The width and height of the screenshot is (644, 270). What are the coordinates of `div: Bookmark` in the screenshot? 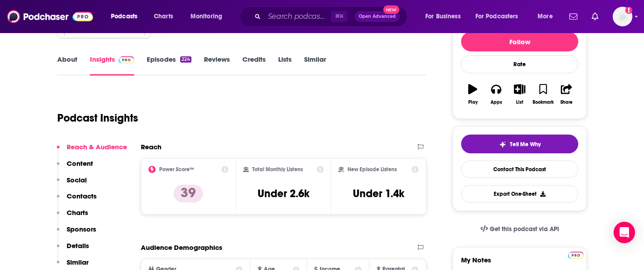 It's located at (543, 102).